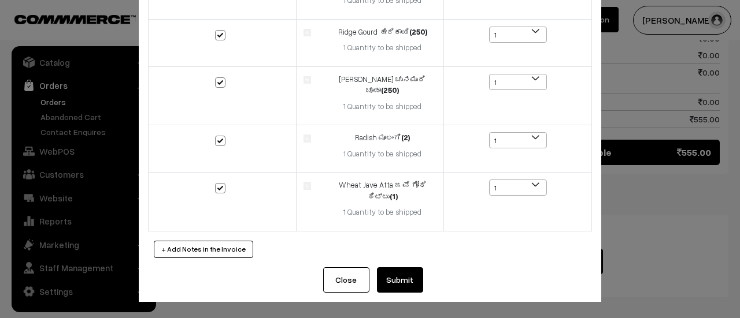  Describe the element at coordinates (382, 32) in the screenshot. I see `div: Ridge Gourd ಹೀರಿಕಾಯಿ` at that location.